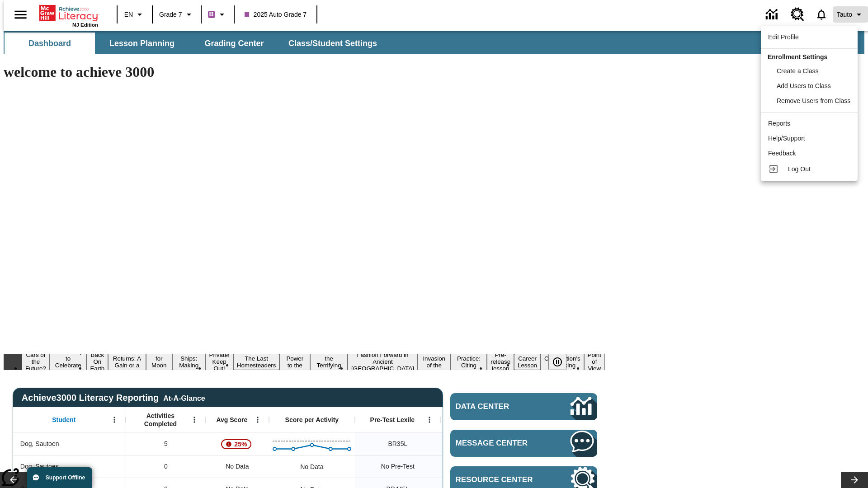  What do you see at coordinates (779, 123) in the screenshot?
I see `span: Reports` at bounding box center [779, 123].